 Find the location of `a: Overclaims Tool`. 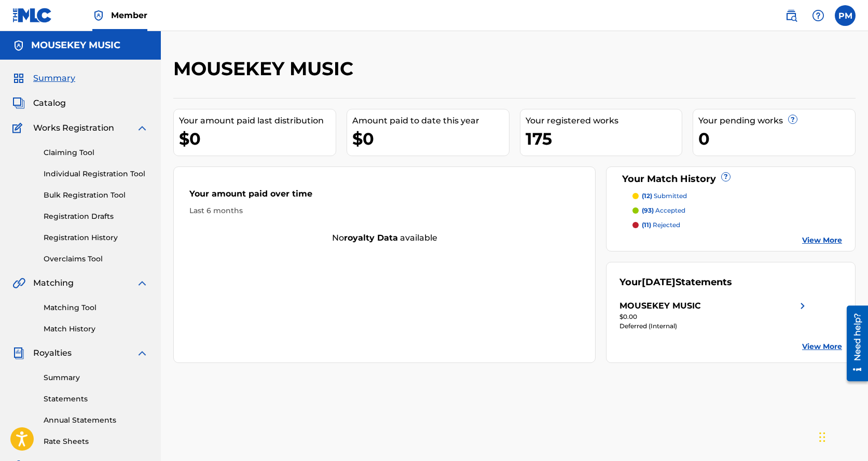

a: Overclaims Tool is located at coordinates (96, 259).